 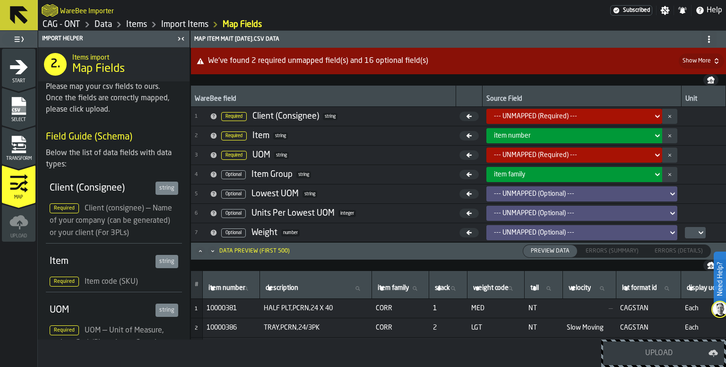 I want to click on li: menu Select, so click(x=18, y=106).